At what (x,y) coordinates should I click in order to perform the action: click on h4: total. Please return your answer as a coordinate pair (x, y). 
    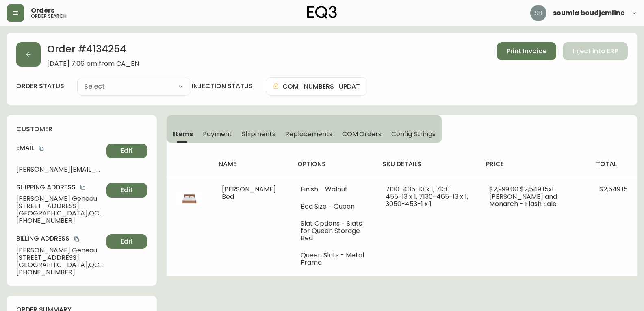
    Looking at the image, I should click on (613, 165).